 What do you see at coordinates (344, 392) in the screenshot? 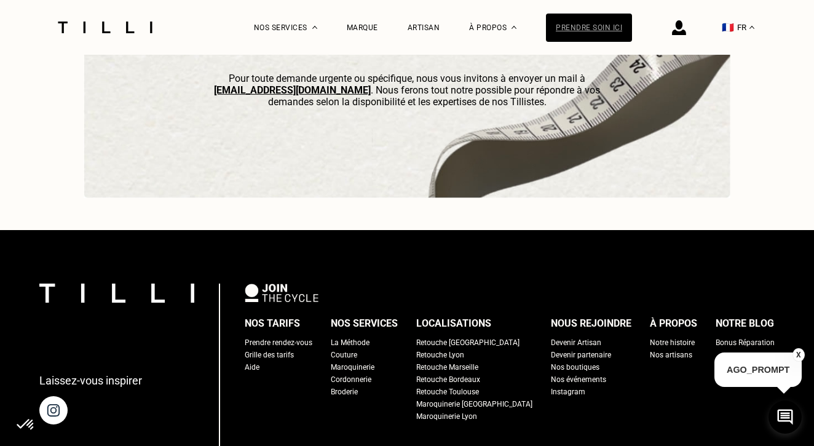
I see `a: Broderie` at bounding box center [344, 392].